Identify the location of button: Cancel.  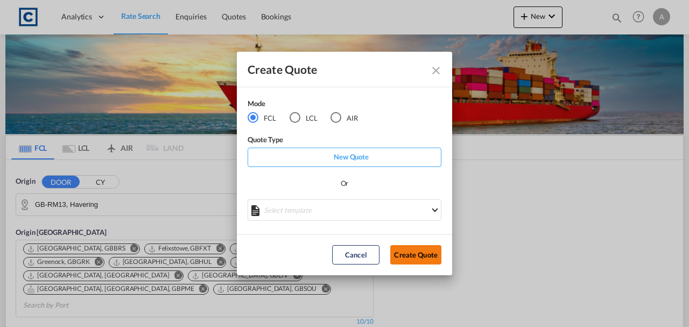
(356, 255).